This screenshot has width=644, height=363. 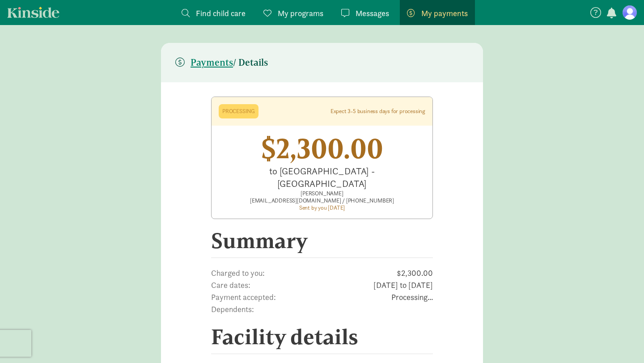 What do you see at coordinates (263, 285) in the screenshot?
I see `span: Care dates:` at bounding box center [263, 285].